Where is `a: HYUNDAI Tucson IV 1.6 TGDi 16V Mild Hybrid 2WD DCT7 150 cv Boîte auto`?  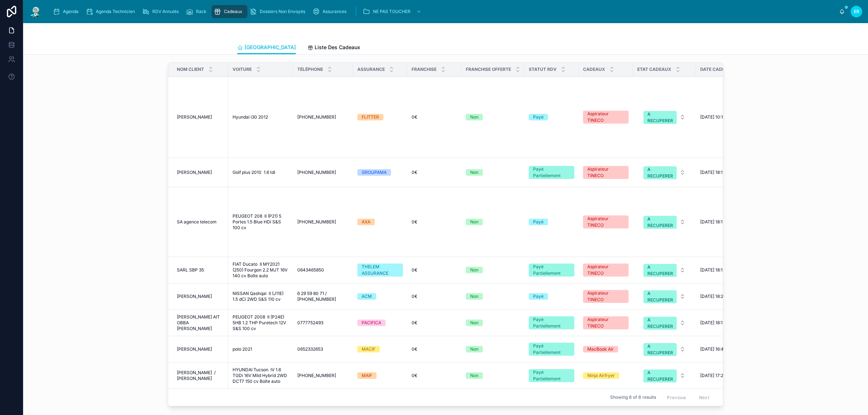
a: HYUNDAI Tucson IV 1.6 TGDi 16V Mild Hybrid 2WD DCT7 150 cv Boîte auto is located at coordinates (260, 376).